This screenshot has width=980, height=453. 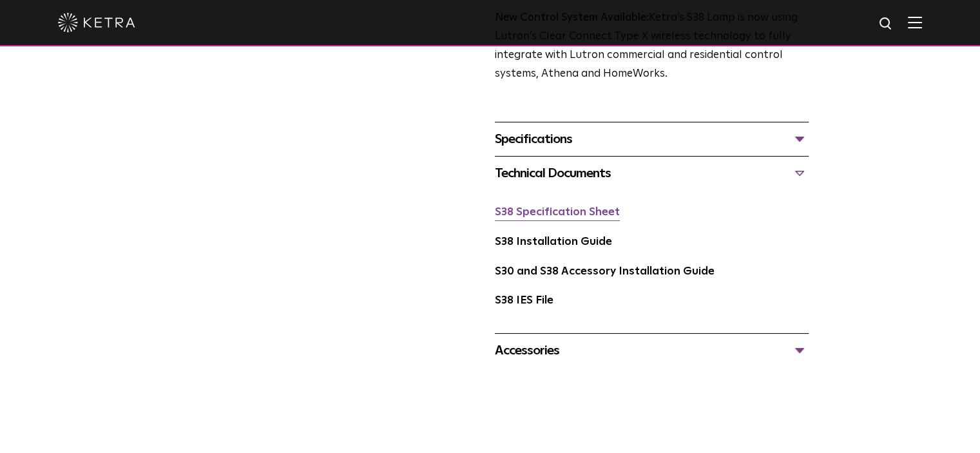 I want to click on img: ketra-logo-2019-white, so click(x=97, y=22).